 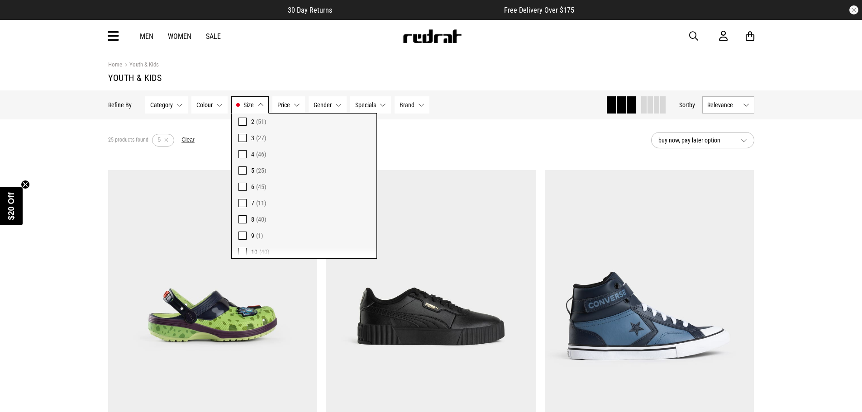 I want to click on span: 9, so click(x=252, y=236).